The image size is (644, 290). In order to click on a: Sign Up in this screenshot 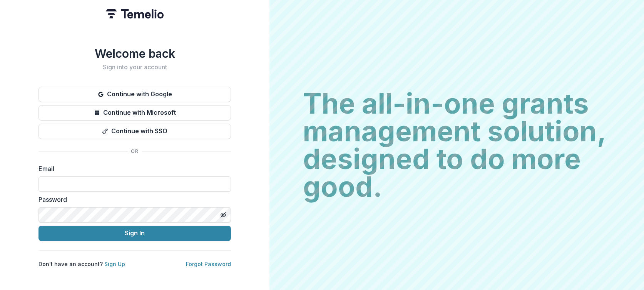, I will do `click(115, 264)`.